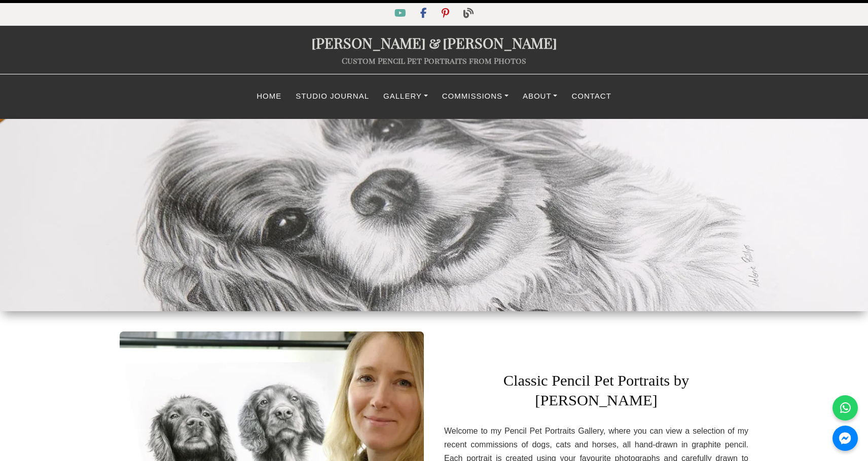 This screenshot has width=868, height=461. What do you see at coordinates (434, 60) in the screenshot?
I see `a: Custom Pencil Pet Portraits from Photos` at bounding box center [434, 60].